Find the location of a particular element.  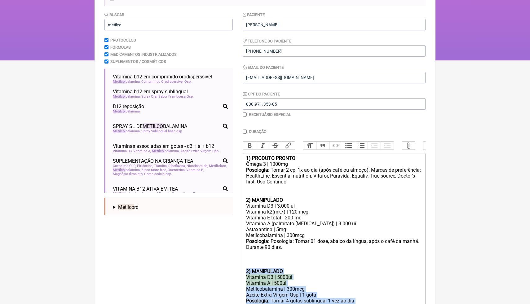

span: Nicotinamida is located at coordinates (197, 166).